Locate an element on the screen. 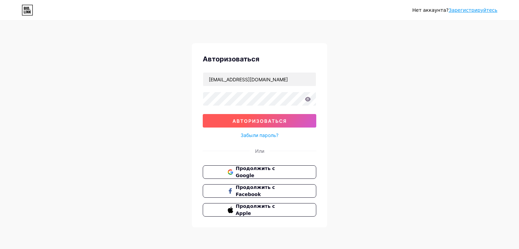 This screenshot has height=249, width=519. button: Авторизоваться is located at coordinates (259, 121).